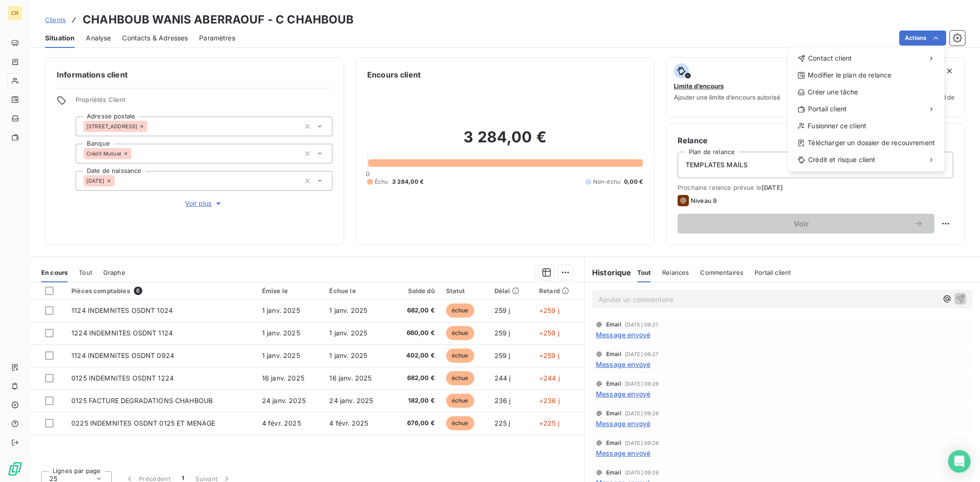 This screenshot has width=980, height=482. What do you see at coordinates (830, 58) in the screenshot?
I see `span: Contact client` at bounding box center [830, 58].